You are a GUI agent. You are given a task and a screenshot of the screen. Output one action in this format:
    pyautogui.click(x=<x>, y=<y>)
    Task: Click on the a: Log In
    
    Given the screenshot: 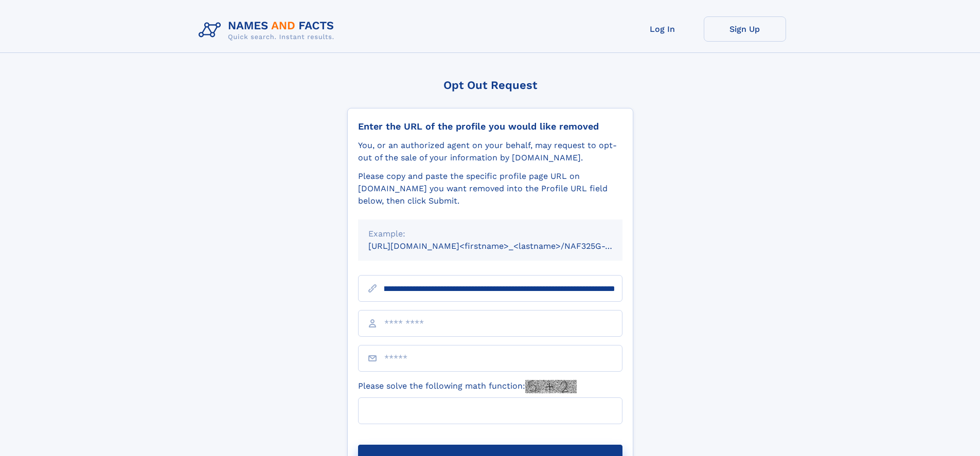 What is the action you would take?
    pyautogui.click(x=663, y=29)
    